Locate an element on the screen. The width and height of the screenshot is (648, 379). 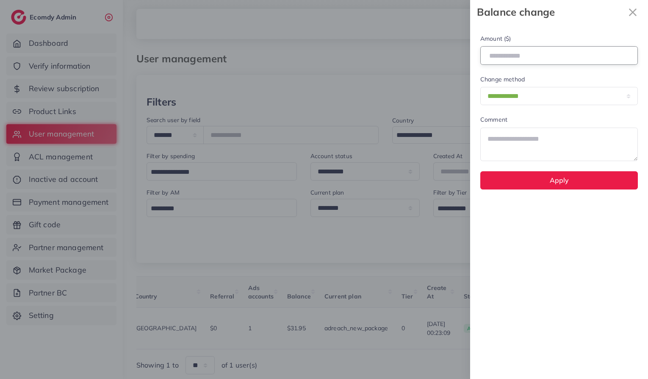
strong: Balance change is located at coordinates (551, 12).